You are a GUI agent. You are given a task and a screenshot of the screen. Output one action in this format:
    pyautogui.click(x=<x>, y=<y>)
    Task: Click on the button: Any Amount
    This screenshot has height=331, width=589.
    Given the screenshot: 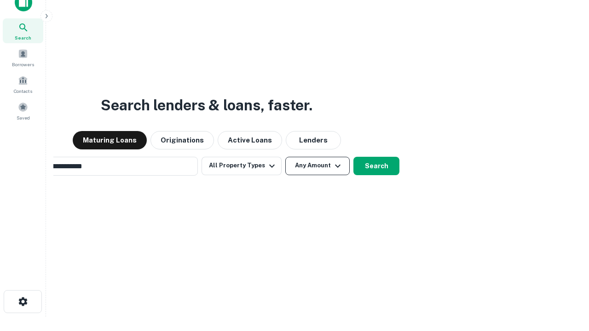 What is the action you would take?
    pyautogui.click(x=318, y=166)
    